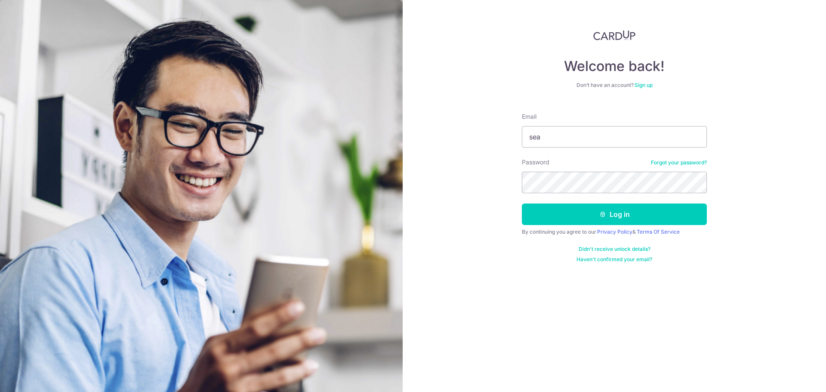 This screenshot has width=826, height=392. What do you see at coordinates (614, 66) in the screenshot?
I see `h4: Welcome back!` at bounding box center [614, 66].